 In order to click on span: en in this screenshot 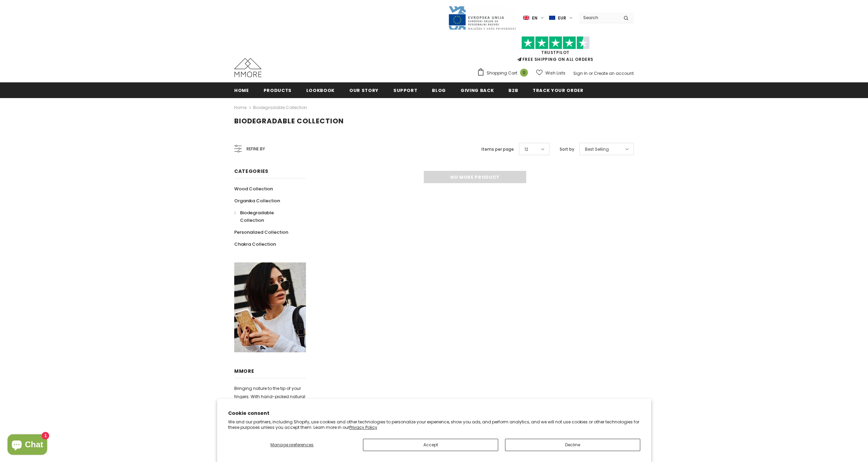, I will do `click(535, 18)`.